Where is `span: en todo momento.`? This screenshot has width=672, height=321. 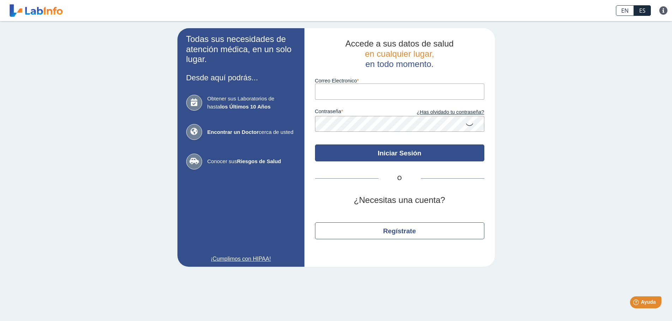
span: en todo momento. is located at coordinates (399, 64).